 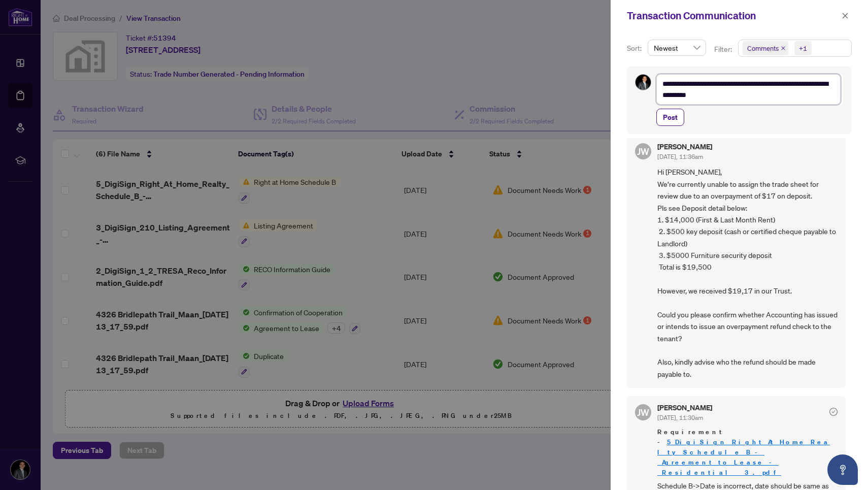 I want to click on button: Open asap, so click(x=843, y=470).